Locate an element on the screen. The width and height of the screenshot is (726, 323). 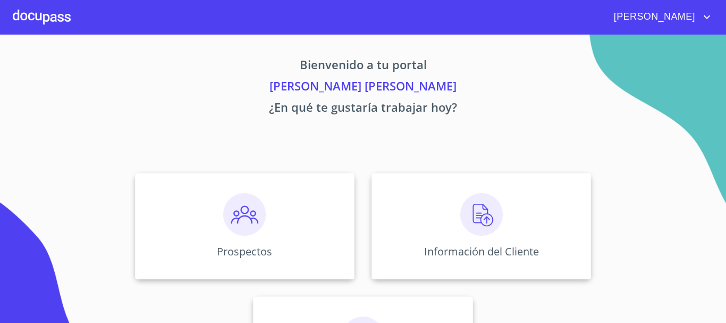
img: carga.png is located at coordinates (482, 214).